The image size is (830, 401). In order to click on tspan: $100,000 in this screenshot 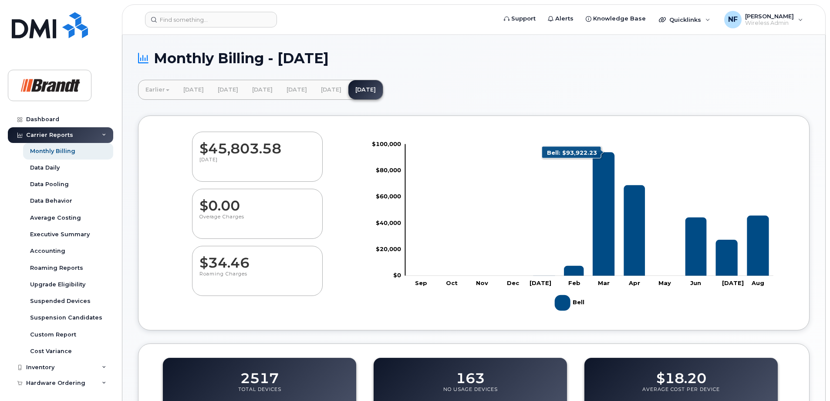, I will do `click(386, 143)`.